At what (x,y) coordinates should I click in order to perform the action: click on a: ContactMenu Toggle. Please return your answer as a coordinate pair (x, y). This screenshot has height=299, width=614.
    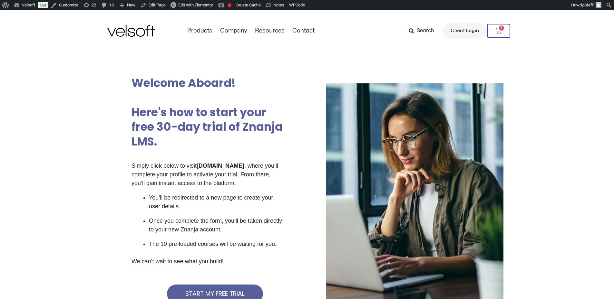
    Looking at the image, I should click on (303, 31).